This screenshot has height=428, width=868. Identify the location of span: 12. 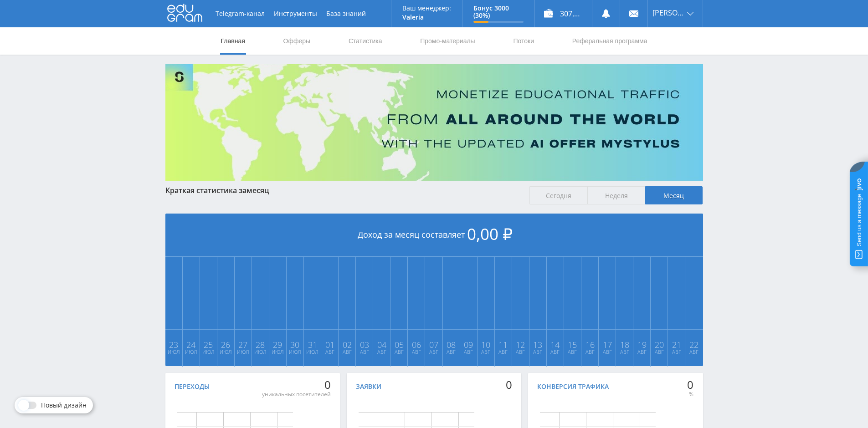
(520, 345).